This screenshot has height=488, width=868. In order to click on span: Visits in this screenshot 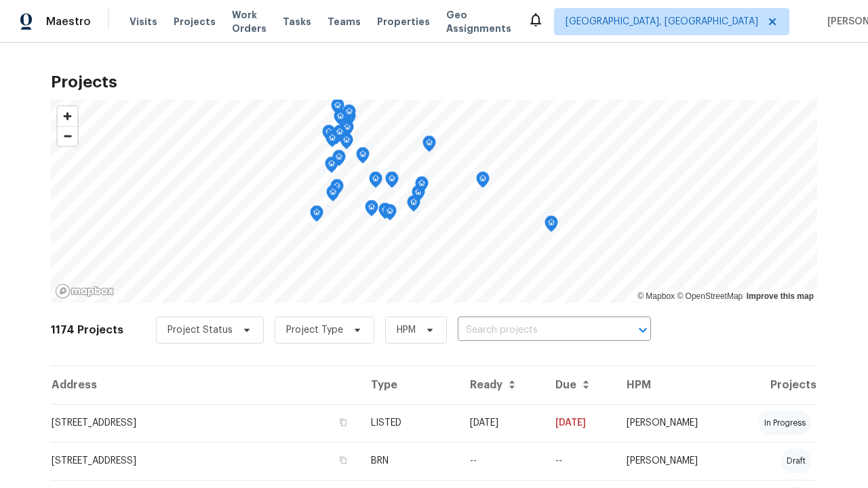, I will do `click(143, 22)`.